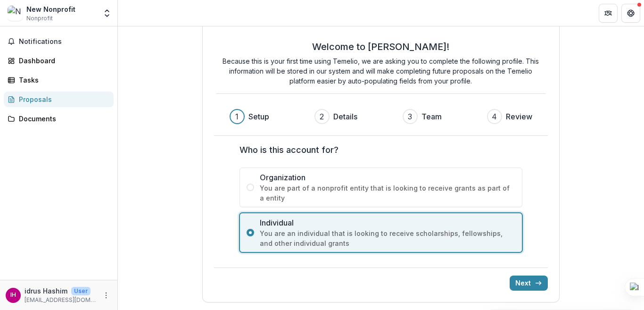 The width and height of the screenshot is (644, 310). I want to click on a: Proposals, so click(58, 100).